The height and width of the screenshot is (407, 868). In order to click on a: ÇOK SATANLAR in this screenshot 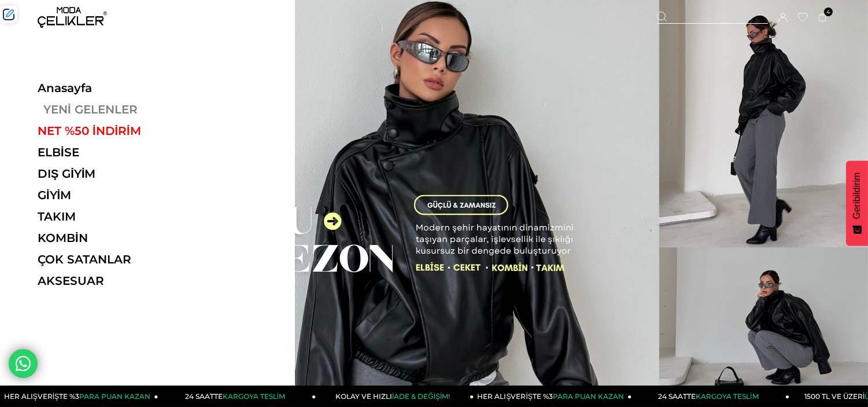, I will do `click(117, 260)`.